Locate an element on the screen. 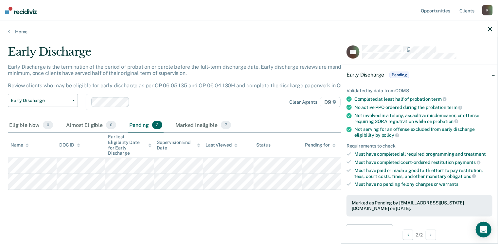  span: treatment is located at coordinates (475, 154).